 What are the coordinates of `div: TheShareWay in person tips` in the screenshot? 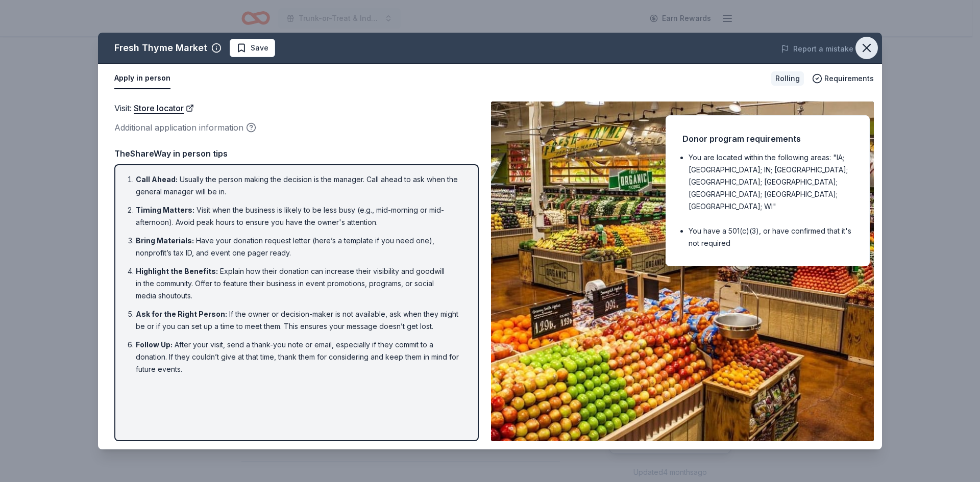 It's located at (296, 154).